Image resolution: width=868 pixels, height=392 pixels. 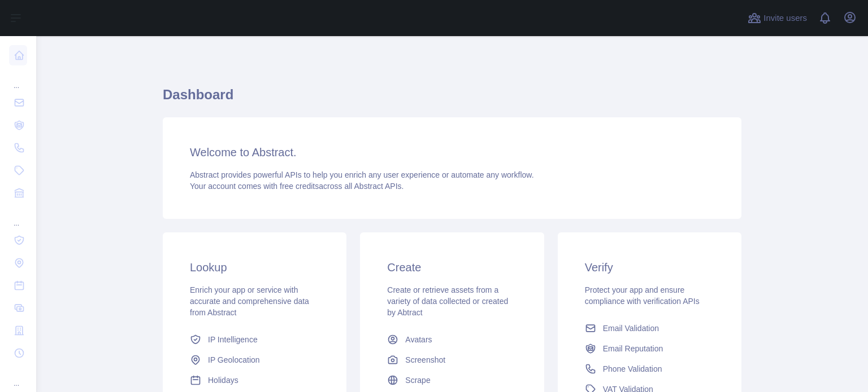 What do you see at coordinates (254, 360) in the screenshot?
I see `a: IP Geolocation` at bounding box center [254, 360].